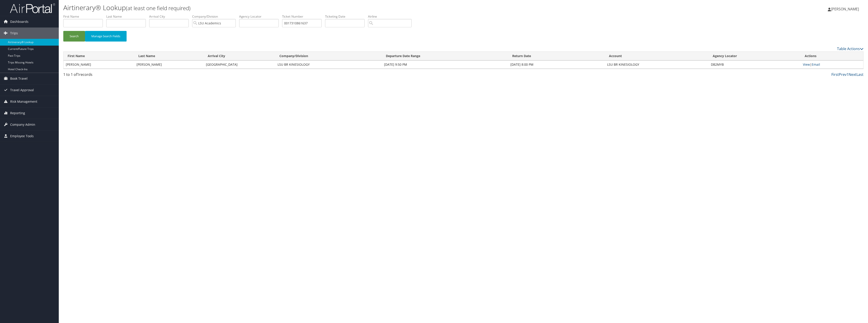 The height and width of the screenshot is (323, 868). What do you see at coordinates (106, 36) in the screenshot?
I see `button: Manage Search Fields` at bounding box center [106, 36].